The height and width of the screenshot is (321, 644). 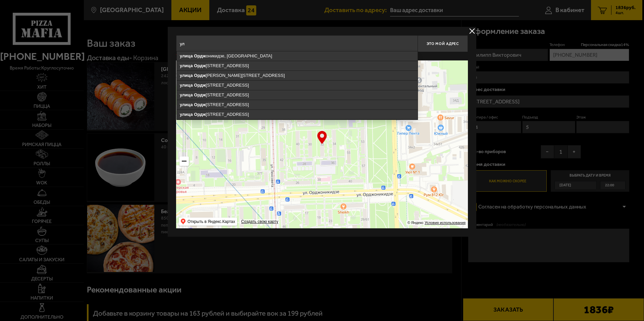 What do you see at coordinates (223, 57) in the screenshot?
I see `p: Укажите дом на карте или в поле ввода` at bounding box center [223, 57].